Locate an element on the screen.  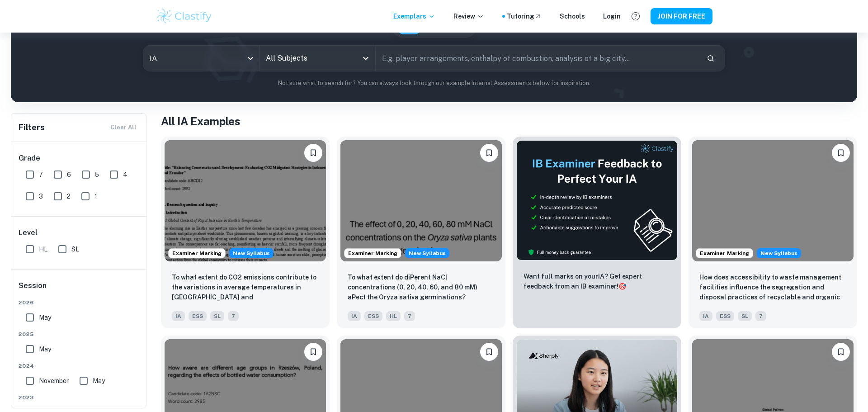
a: Schools is located at coordinates (573, 17).